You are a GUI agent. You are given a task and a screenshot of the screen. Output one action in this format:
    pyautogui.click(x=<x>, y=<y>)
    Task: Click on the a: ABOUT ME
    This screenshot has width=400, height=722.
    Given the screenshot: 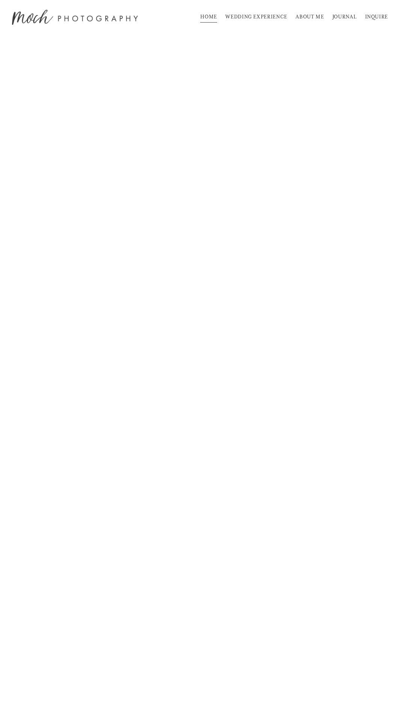 What is the action you would take?
    pyautogui.click(x=310, y=17)
    